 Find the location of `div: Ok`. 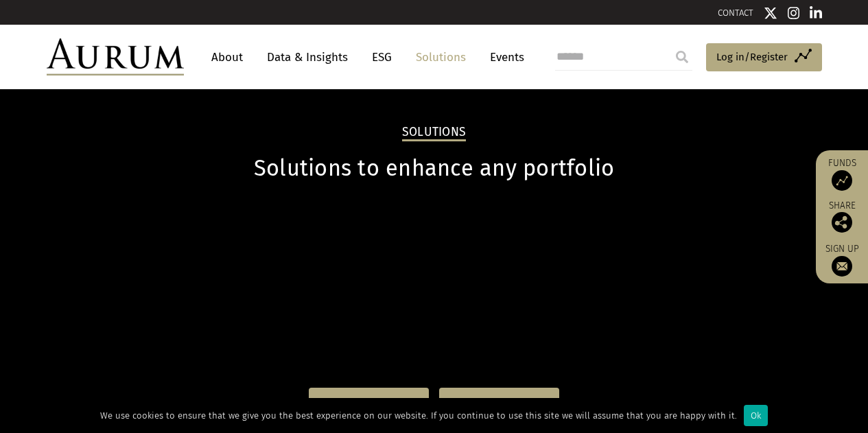

div: Ok is located at coordinates (756, 415).